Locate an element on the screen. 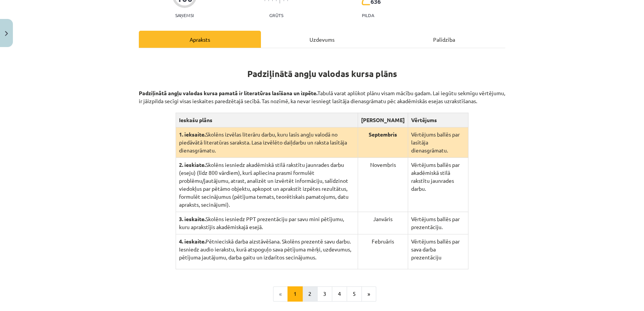  strong: 2. ieskiate. is located at coordinates (192, 164).